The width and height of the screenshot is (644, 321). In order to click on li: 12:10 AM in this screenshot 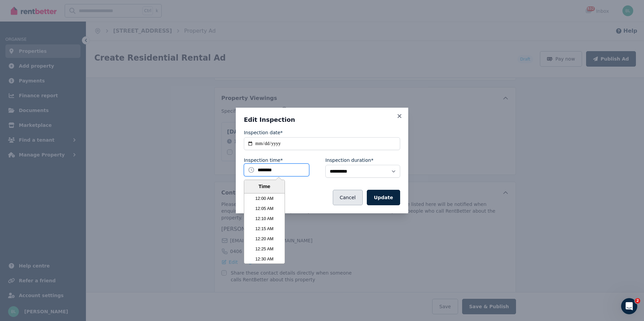, I will do `click(264, 219)`.